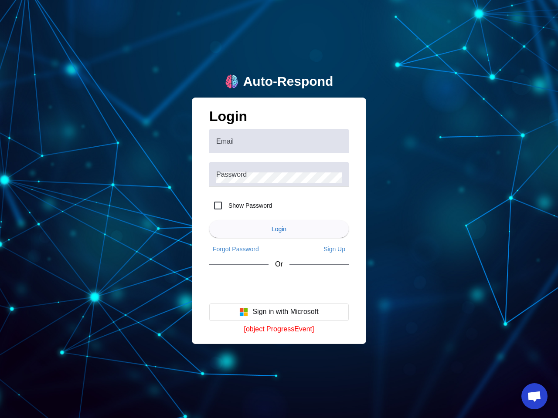 The image size is (558, 418). Describe the element at coordinates (279, 229) in the screenshot. I see `span: Login` at that location.